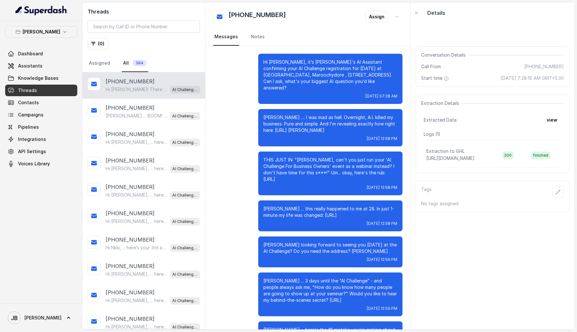 The image size is (577, 332). What do you see at coordinates (41, 164) in the screenshot?
I see `a: Voices Library` at bounding box center [41, 164].